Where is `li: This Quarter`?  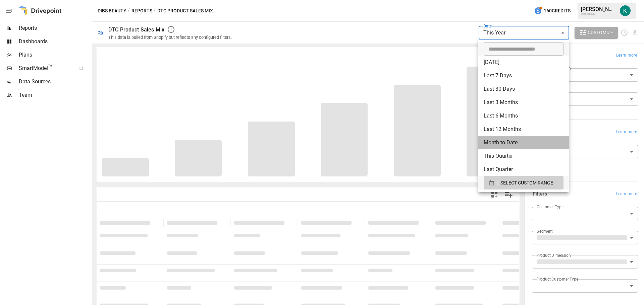 li: This Quarter is located at coordinates (524, 156).